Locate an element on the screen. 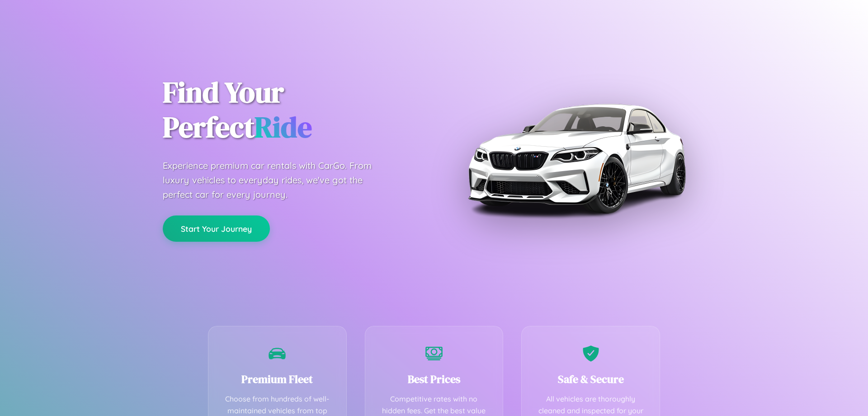  h3: Best Prices is located at coordinates (434, 379).